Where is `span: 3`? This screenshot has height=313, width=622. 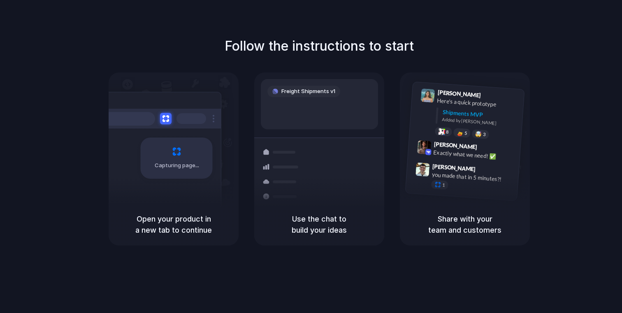
span: 3 is located at coordinates (484, 134).